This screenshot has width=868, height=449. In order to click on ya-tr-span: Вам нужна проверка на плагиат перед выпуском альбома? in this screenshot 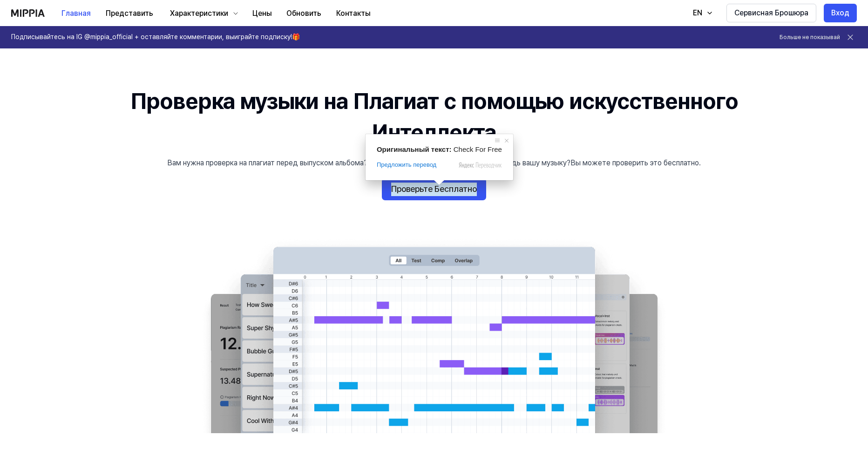, I will do `click(268, 163)`.